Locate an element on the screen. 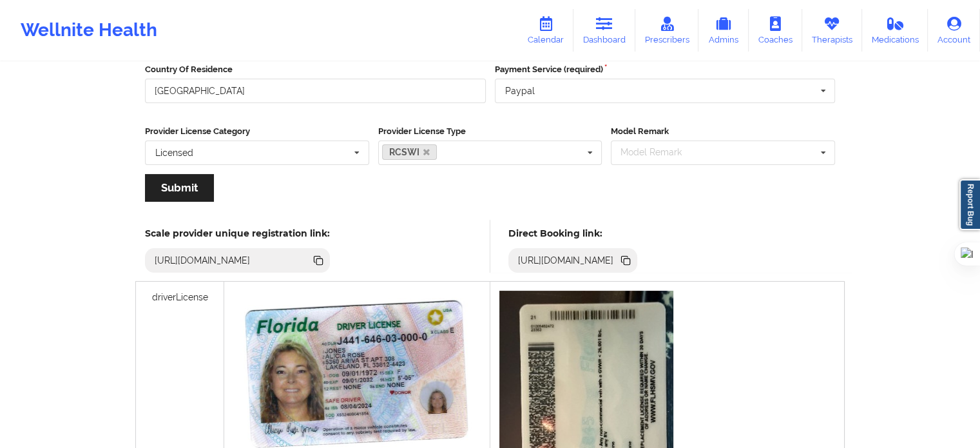 Image resolution: width=980 pixels, height=448 pixels. a: RCSWI is located at coordinates (410, 152).